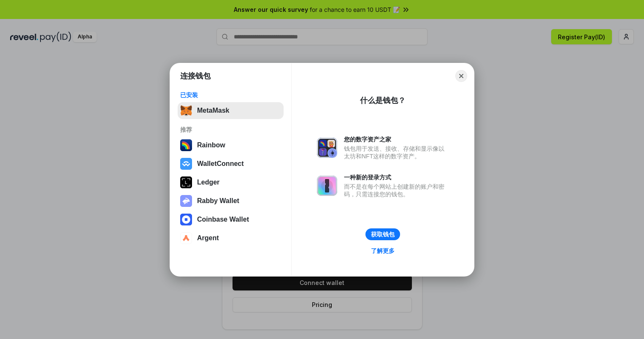 The image size is (644, 339). I want to click on h1: 连接钱包, so click(195, 76).